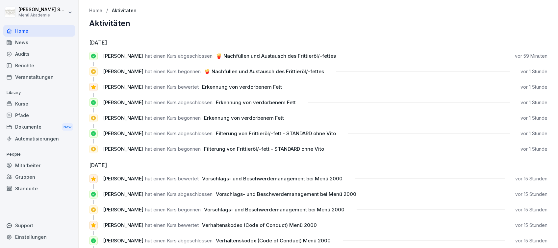  Describe the element at coordinates (39, 127) in the screenshot. I see `div: Dokumente` at that location.